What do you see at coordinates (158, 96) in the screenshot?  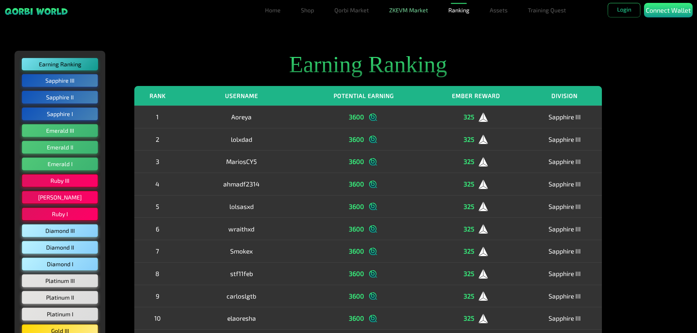 I see `th: Rank` at bounding box center [158, 96].